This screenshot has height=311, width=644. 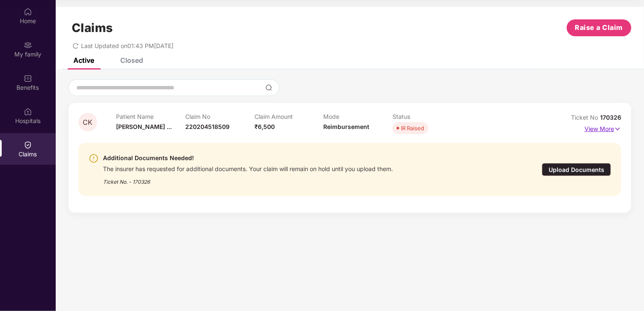 I want to click on p: Mode, so click(x=358, y=117).